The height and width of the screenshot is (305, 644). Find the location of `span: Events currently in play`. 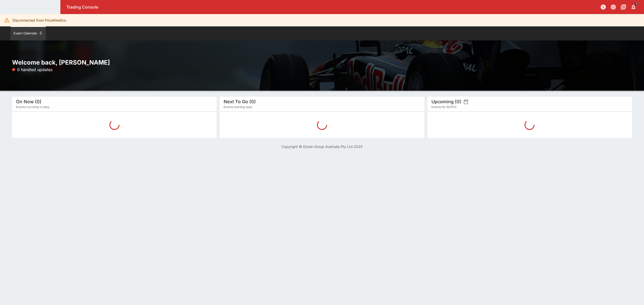

span: Events currently in play is located at coordinates (33, 107).